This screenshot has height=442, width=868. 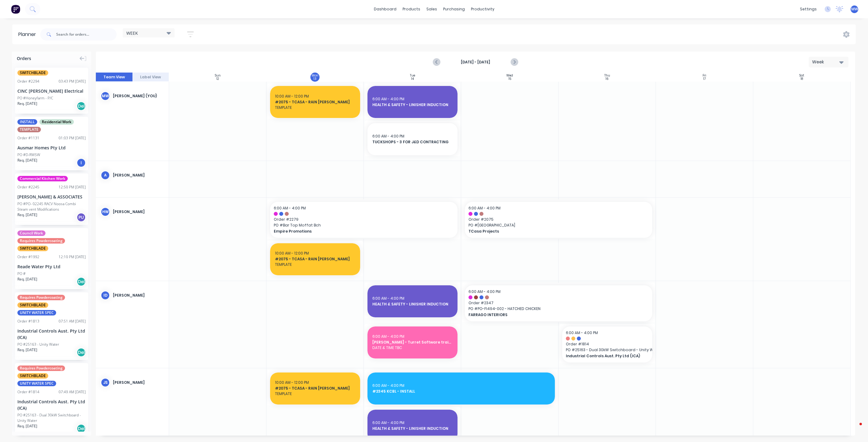 What do you see at coordinates (854, 9) in the screenshot?
I see `span: MW` at bounding box center [854, 9].